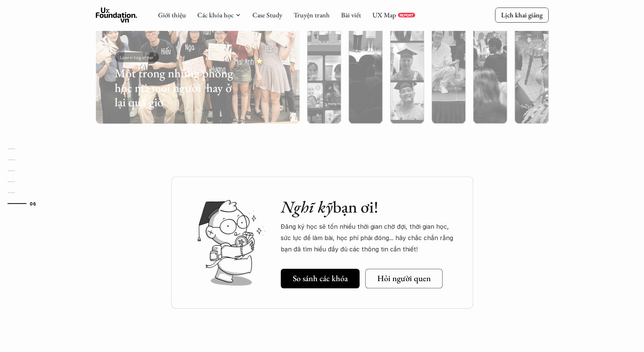  Describe the element at coordinates (522, 15) in the screenshot. I see `a: Lịch khai giảng` at that location.